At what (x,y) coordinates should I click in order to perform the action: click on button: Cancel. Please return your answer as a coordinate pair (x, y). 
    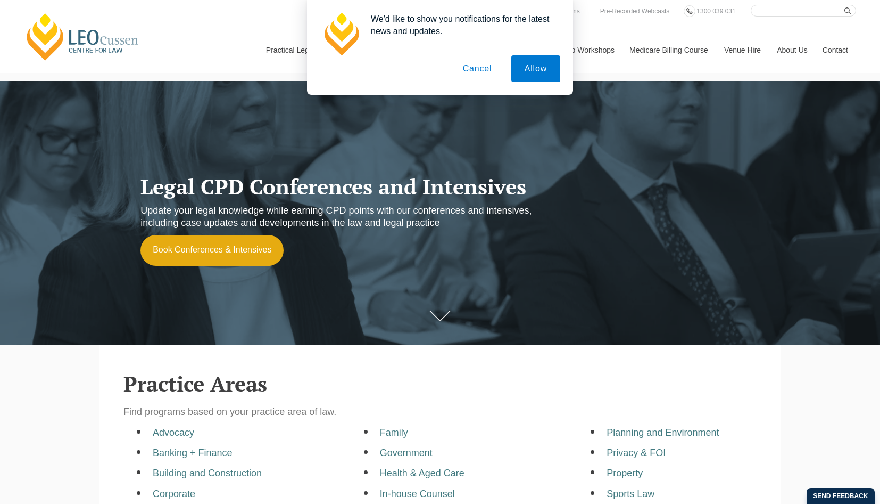
    Looking at the image, I should click on (477, 69).